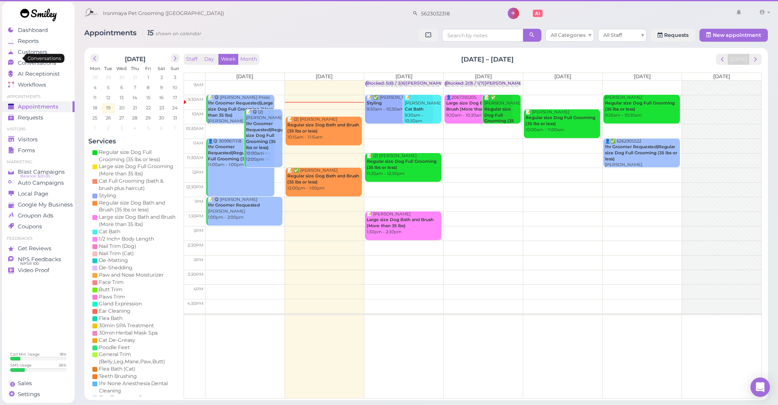  I want to click on b: Styling, so click(374, 103).